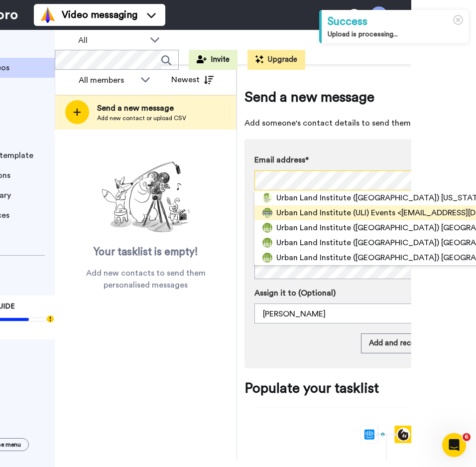  I want to click on div: Tooltip anchor, so click(50, 319).